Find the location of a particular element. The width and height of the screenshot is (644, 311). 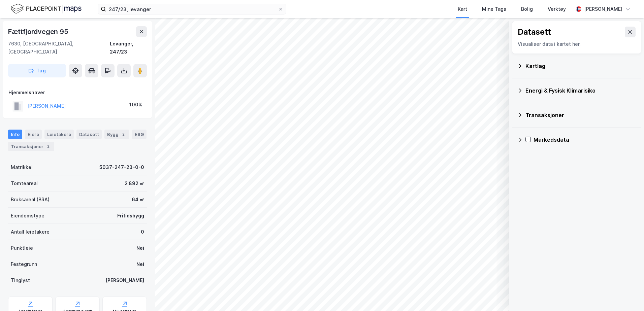

div: 5037-247-23-0-0 is located at coordinates (121, 167).